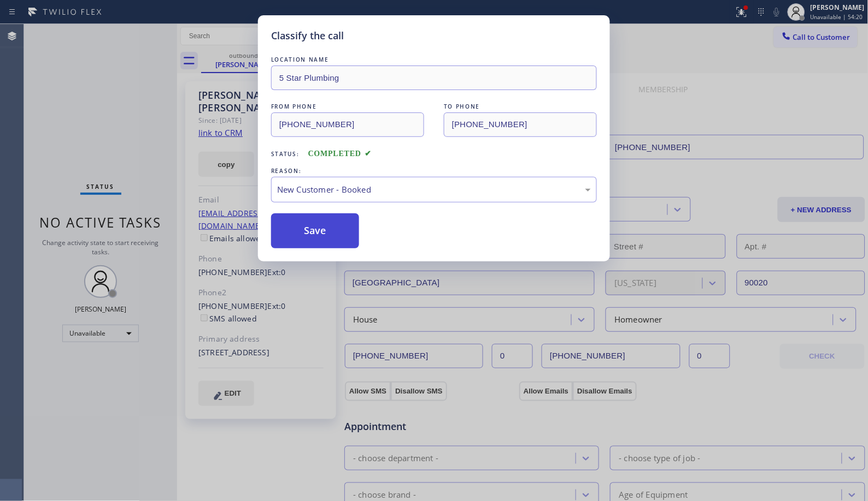 The image size is (868, 501). I want to click on div: REASON:, so click(434, 171).